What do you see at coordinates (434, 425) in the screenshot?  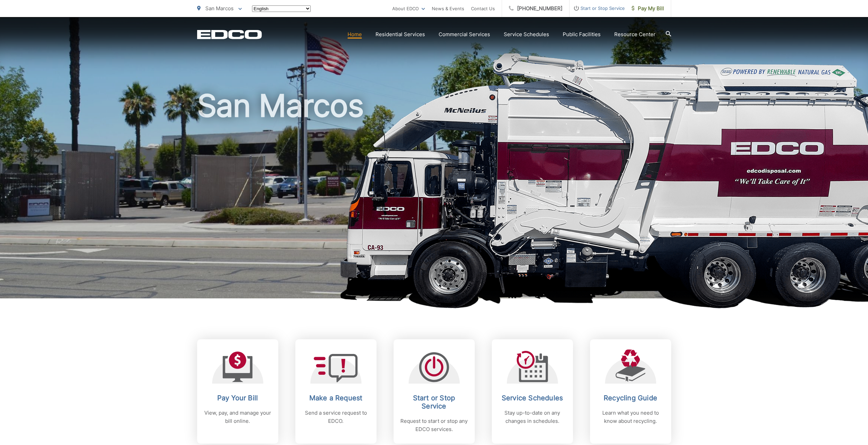 I see `p: Request to start or stop any EDCO services.` at bounding box center [434, 425].